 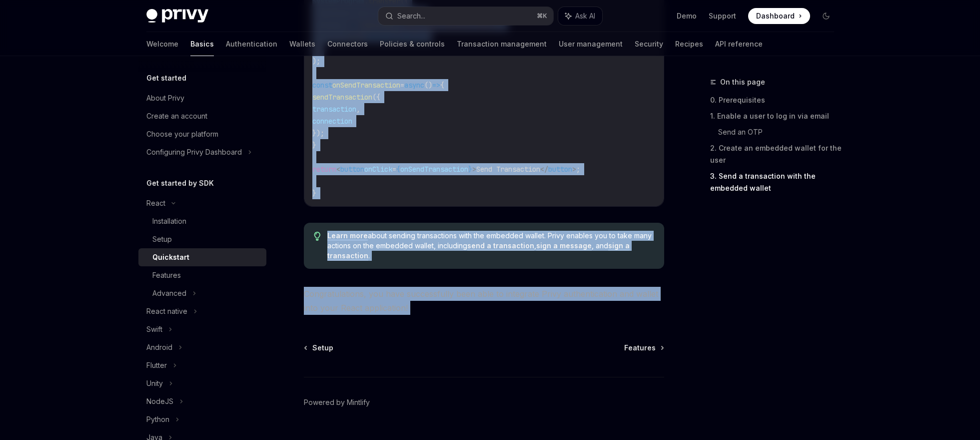 What do you see at coordinates (776, 116) in the screenshot?
I see `a: 1. Enable a user to log in via email` at bounding box center [776, 116].